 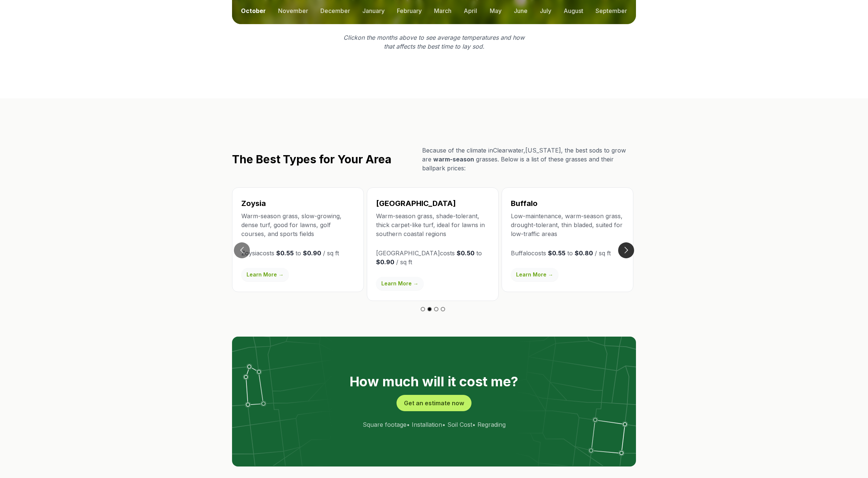 What do you see at coordinates (242, 250) in the screenshot?
I see `button: Go to previous slide` at bounding box center [242, 250].